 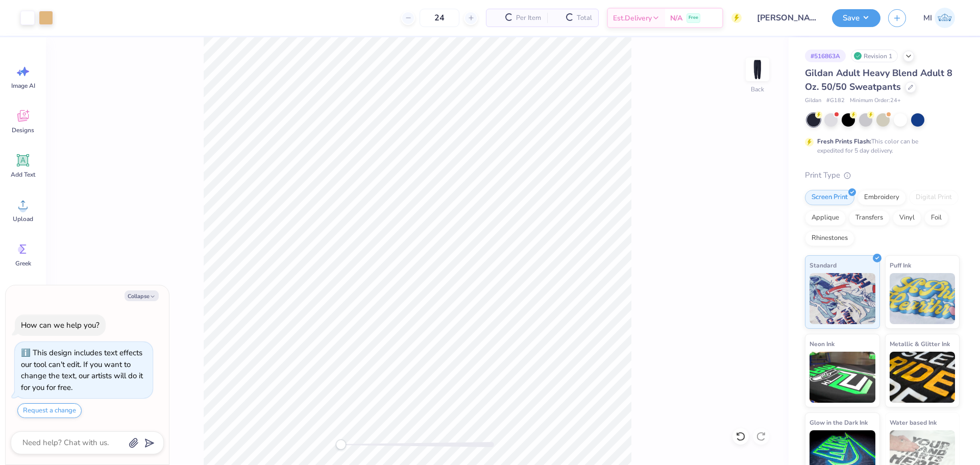 I want to click on div: Print Type, so click(x=882, y=175).